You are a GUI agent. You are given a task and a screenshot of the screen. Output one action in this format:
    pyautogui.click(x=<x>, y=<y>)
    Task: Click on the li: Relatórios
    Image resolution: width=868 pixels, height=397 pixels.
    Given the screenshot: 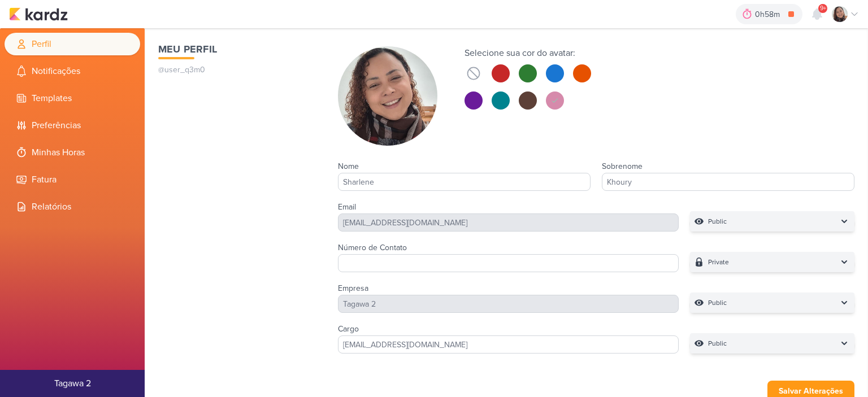 What is the action you would take?
    pyautogui.click(x=72, y=206)
    